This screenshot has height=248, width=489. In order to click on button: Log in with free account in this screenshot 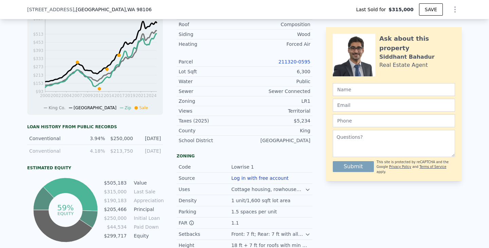, I will do `click(260, 178)`.